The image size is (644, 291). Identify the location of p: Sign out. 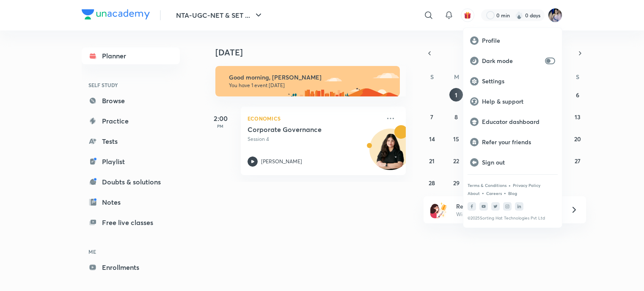
(518, 162).